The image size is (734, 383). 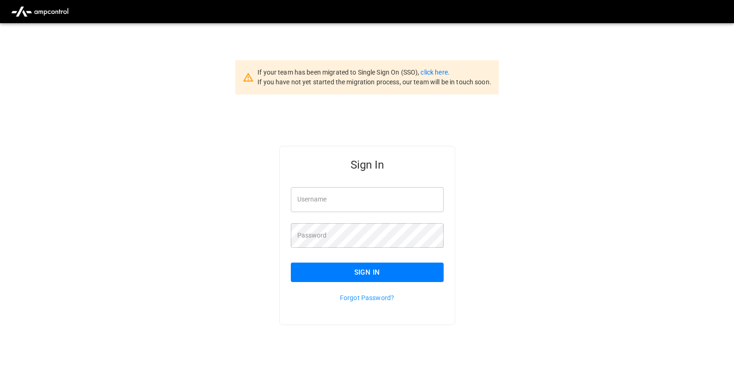 I want to click on img: ampcontrol.io logo, so click(x=40, y=12).